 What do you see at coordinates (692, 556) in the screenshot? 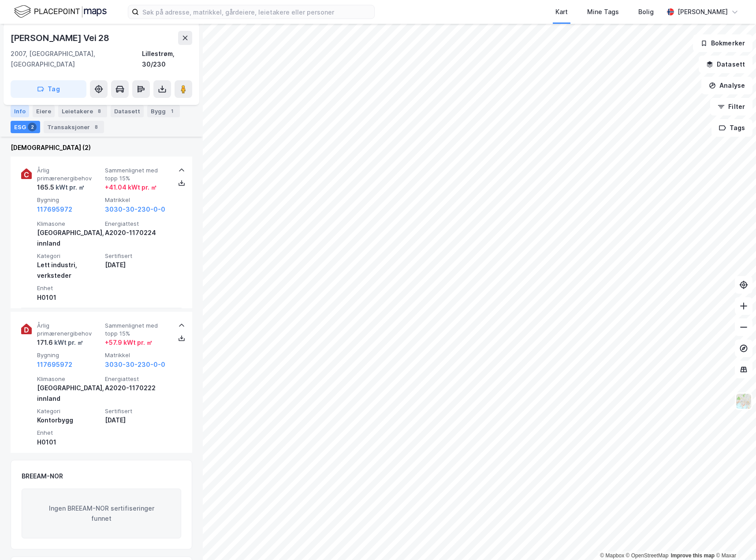
I see `a: Improve this map` at bounding box center [692, 556].